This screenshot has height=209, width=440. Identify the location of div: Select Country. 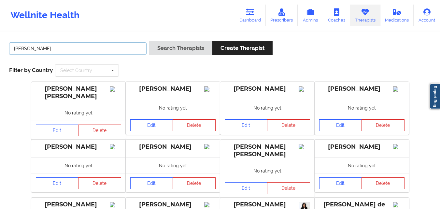
(76, 70).